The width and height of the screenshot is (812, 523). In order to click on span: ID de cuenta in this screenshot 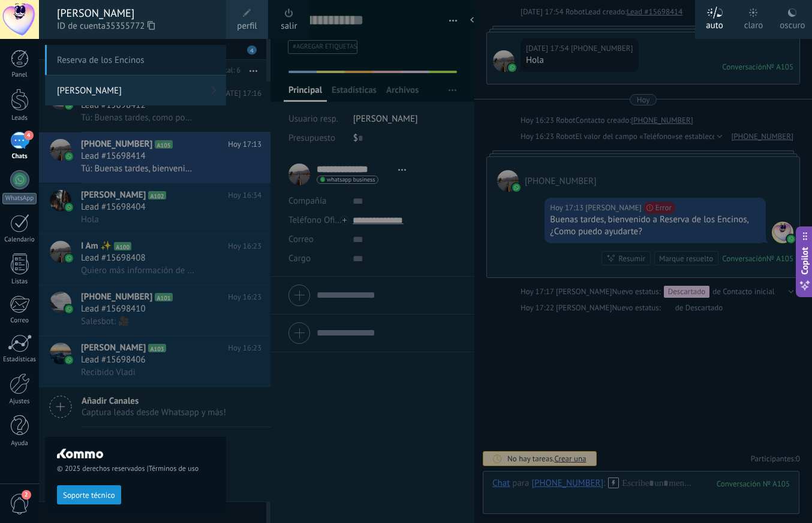, I will do `click(136, 26)`.